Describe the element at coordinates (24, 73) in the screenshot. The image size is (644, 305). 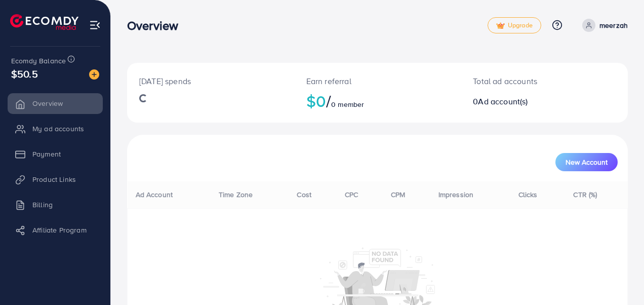
I see `span: $50.5` at that location.